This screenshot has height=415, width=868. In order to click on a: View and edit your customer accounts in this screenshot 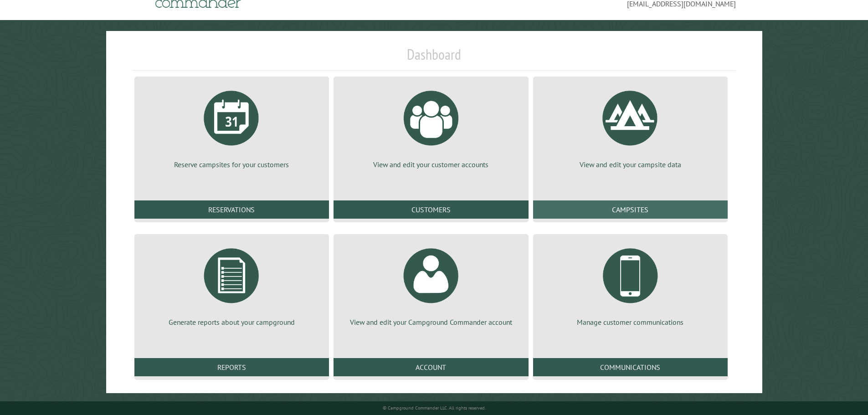, I will do `click(431, 127)`.